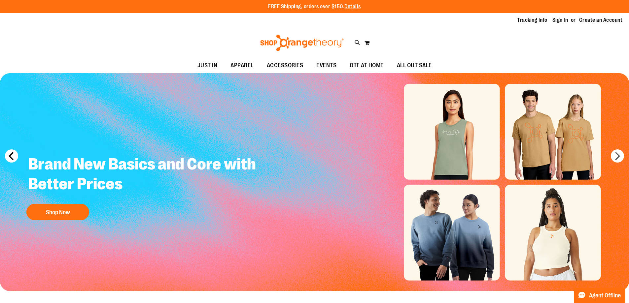  Describe the element at coordinates (242, 65) in the screenshot. I see `span: APPAREL` at that location.